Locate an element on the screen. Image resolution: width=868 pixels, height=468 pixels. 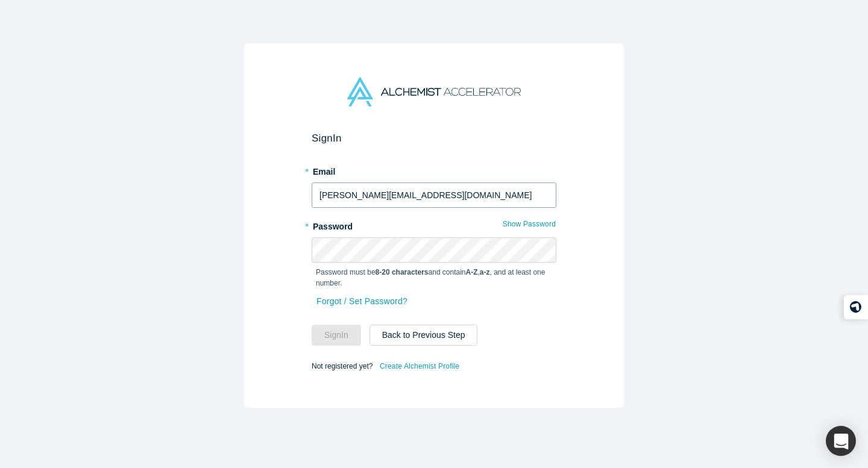
p: Password must be and contain , , and at least one number. is located at coordinates (434, 278).